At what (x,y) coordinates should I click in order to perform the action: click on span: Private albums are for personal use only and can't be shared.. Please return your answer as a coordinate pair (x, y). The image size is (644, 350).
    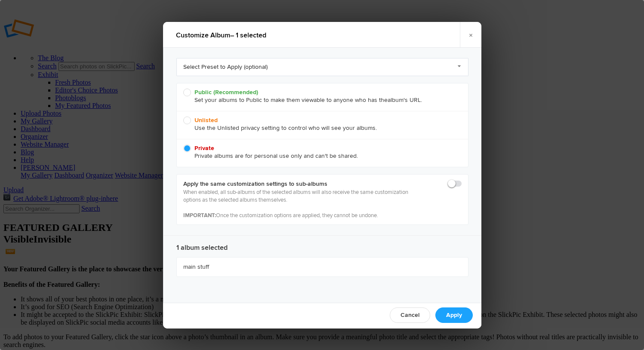
    Looking at the image, I should click on (320, 152).